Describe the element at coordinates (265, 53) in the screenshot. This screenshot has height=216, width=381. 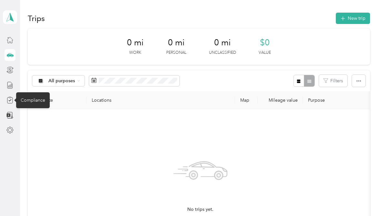
I see `p: Value` at that location.